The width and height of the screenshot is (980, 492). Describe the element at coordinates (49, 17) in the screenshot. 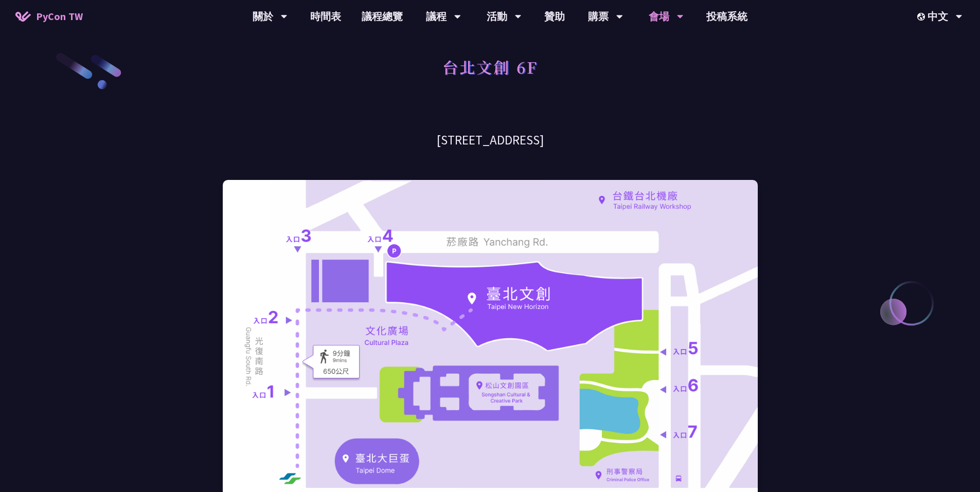

I see `a: PyCon TW` at that location.